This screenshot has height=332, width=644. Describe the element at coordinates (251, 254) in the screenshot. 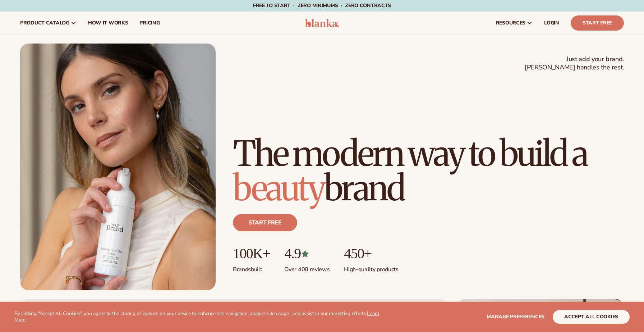

I see `p: 100K+` at that location.